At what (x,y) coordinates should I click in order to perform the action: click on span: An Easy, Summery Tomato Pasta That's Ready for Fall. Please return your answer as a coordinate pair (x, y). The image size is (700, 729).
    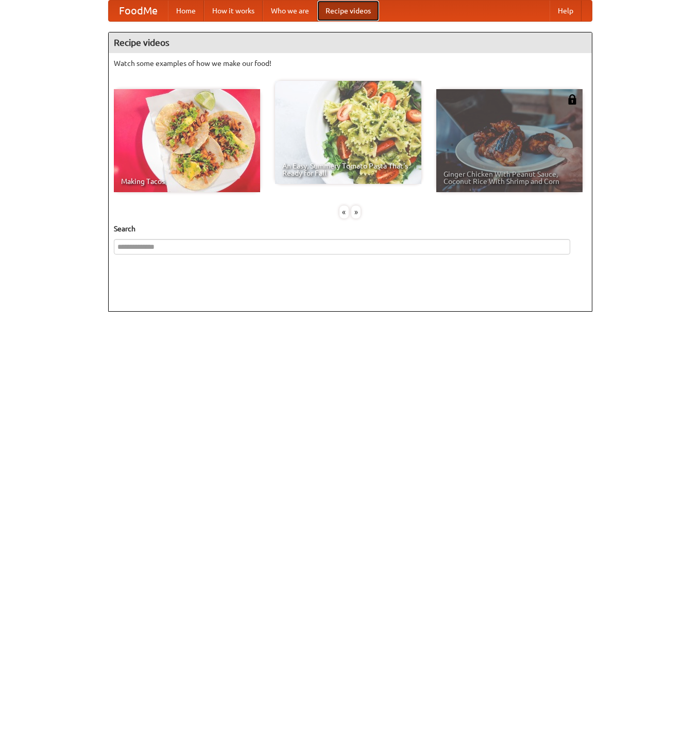
    Looking at the image, I should click on (348, 170).